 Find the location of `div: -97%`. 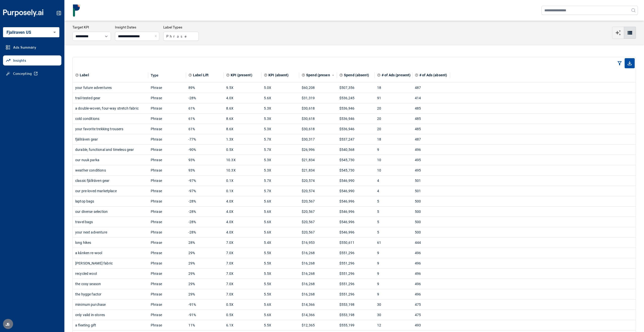

div: -97% is located at coordinates (205, 181).